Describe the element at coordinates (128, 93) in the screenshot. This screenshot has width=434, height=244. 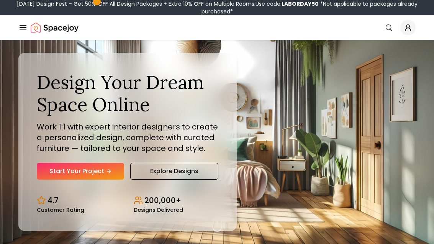
I see `h1: Design Your Dream Space Online` at that location.